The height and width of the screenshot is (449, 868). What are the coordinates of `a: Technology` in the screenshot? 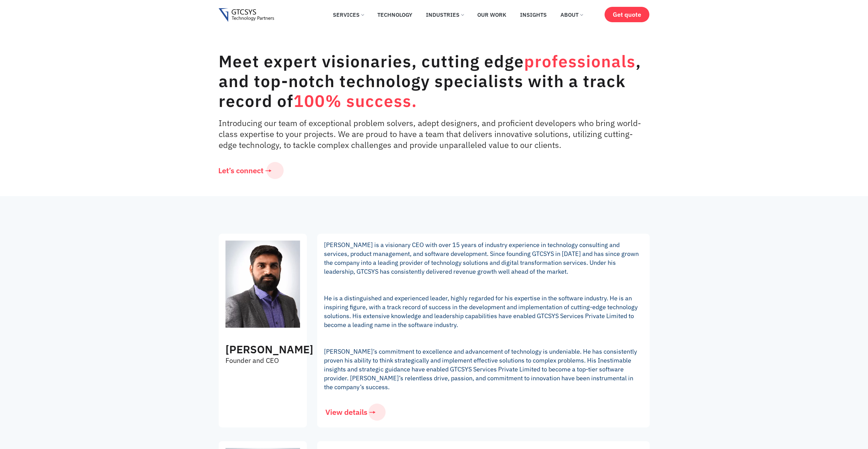 It's located at (395, 15).